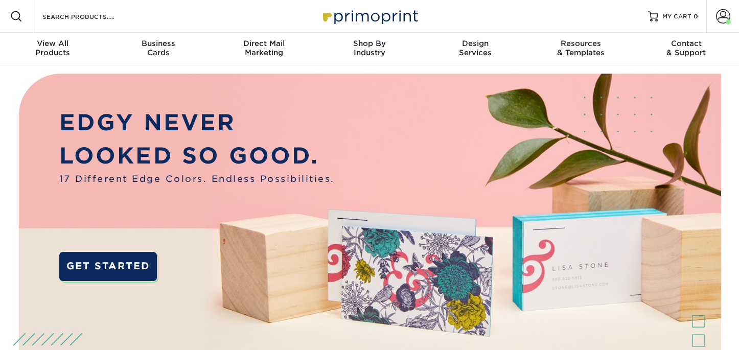 This screenshot has height=350, width=739. I want to click on img: Primoprint, so click(370, 16).